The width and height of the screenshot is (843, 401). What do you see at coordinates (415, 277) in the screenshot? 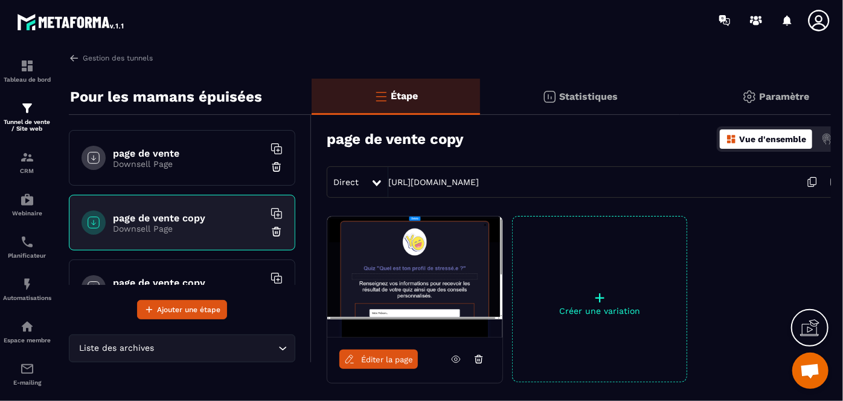
I see `img: image` at bounding box center [415, 277].